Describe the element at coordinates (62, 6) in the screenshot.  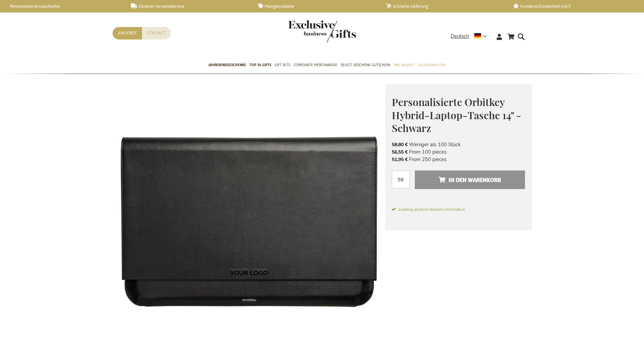
I see `a: Personalisierte Geschenke` at that location.